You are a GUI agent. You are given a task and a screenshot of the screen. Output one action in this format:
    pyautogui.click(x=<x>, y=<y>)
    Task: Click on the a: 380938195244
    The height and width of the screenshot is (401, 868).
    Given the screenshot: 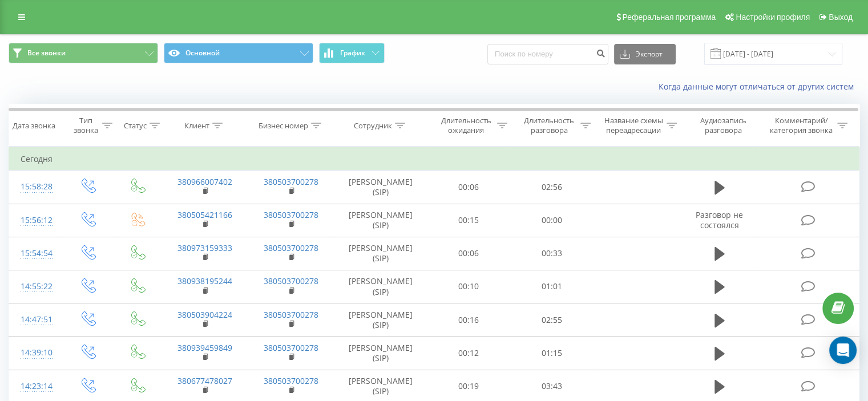 What is the action you would take?
    pyautogui.click(x=205, y=281)
    